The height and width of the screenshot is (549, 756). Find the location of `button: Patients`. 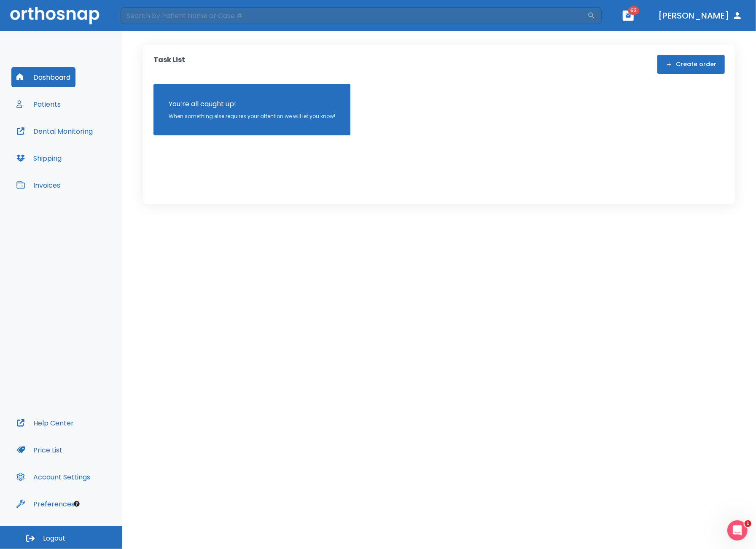

button: Patients is located at coordinates (38, 104).